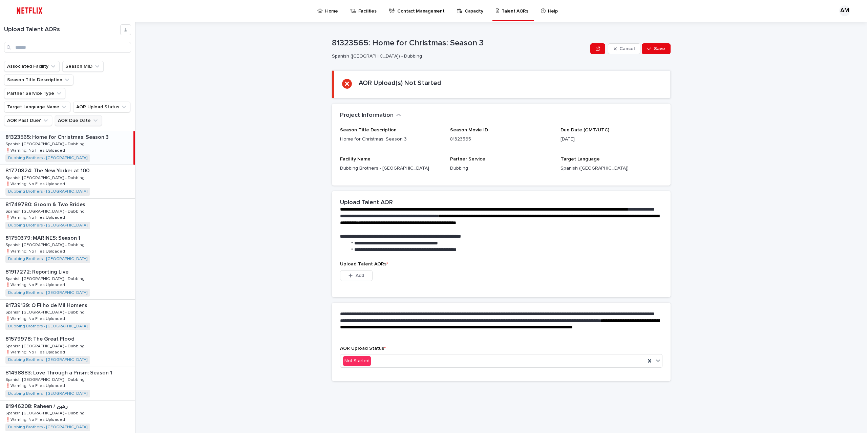 Image resolution: width=867 pixels, height=433 pixels. Describe the element at coordinates (37, 406) in the screenshot. I see `p: 81946208: Raheen / رهين` at that location.